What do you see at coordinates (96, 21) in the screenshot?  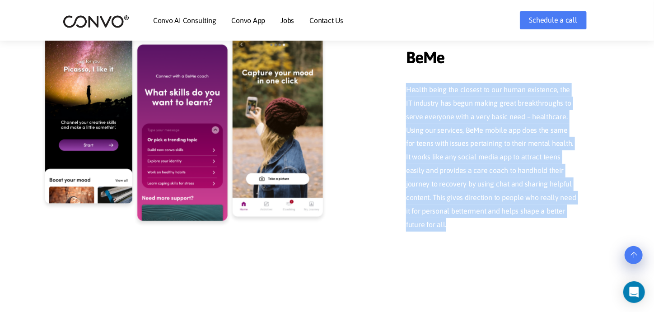 I see `img: logo_2.png` at bounding box center [96, 21].